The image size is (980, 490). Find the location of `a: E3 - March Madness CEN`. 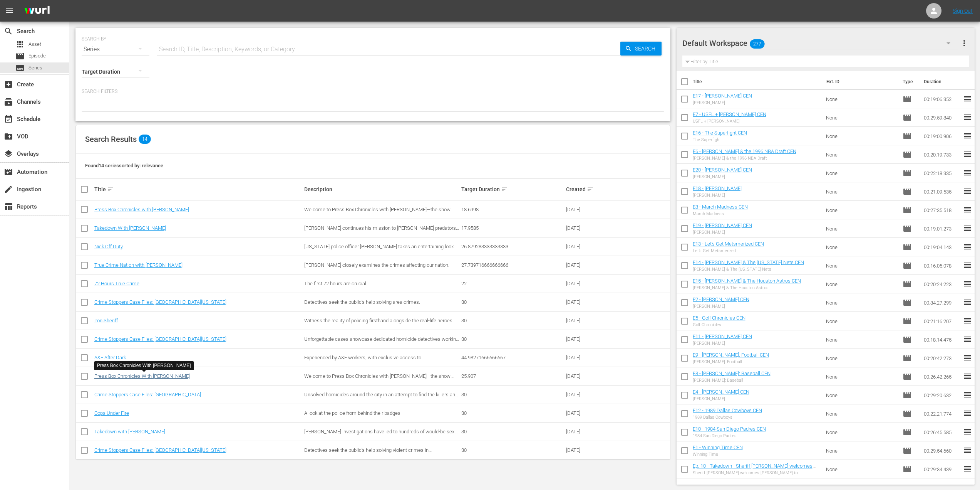

a: E3 - March Madness CEN is located at coordinates (721, 206).